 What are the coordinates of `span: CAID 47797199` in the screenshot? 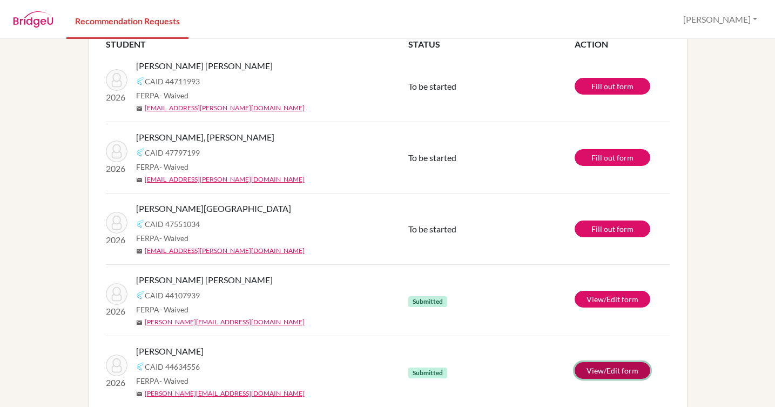 It's located at (172, 152).